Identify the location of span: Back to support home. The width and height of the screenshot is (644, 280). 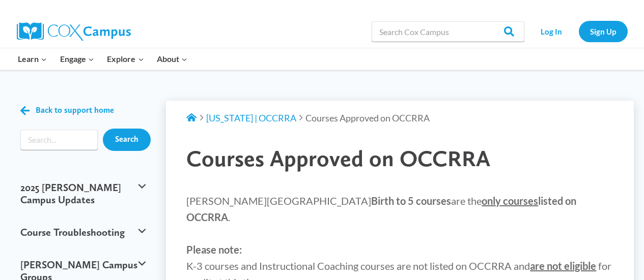
(75, 110).